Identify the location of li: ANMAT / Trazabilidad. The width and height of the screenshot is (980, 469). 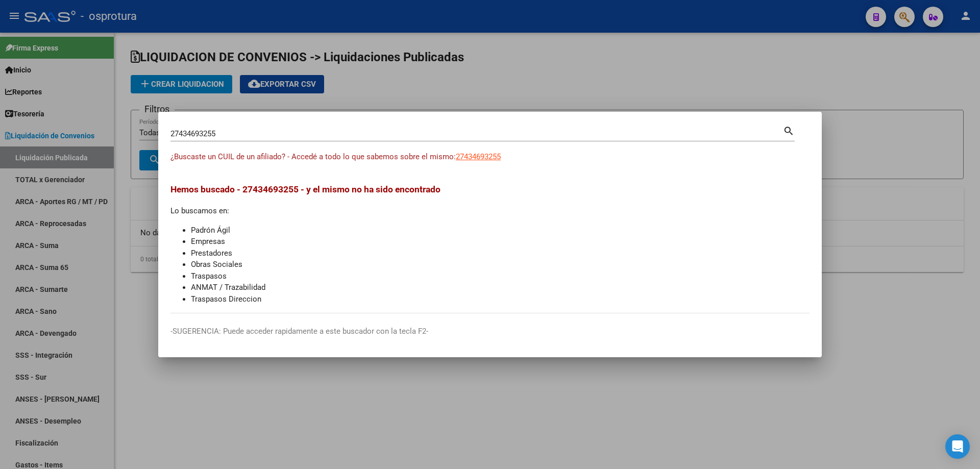
(500, 288).